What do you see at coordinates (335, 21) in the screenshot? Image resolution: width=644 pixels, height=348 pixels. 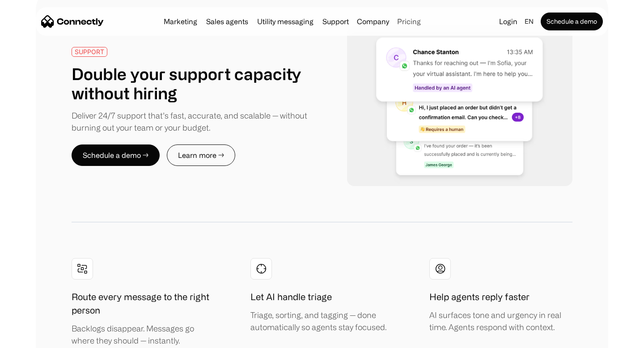 I see `a: Support` at bounding box center [335, 21].